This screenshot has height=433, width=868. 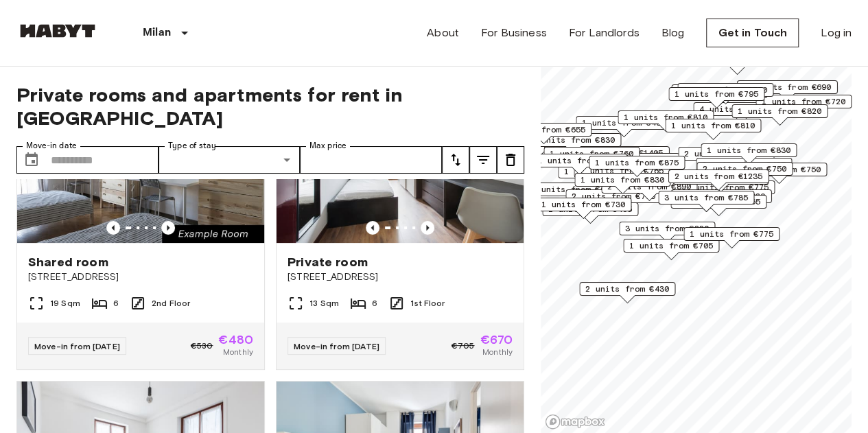 I want to click on span: 2 units from €830, so click(x=573, y=140).